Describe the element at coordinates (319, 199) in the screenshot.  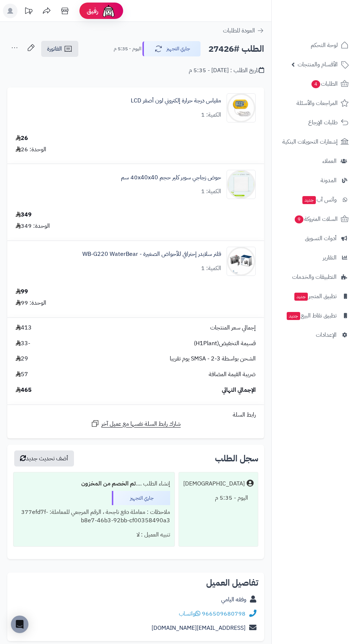
I see `span: وآتس آب` at that location.